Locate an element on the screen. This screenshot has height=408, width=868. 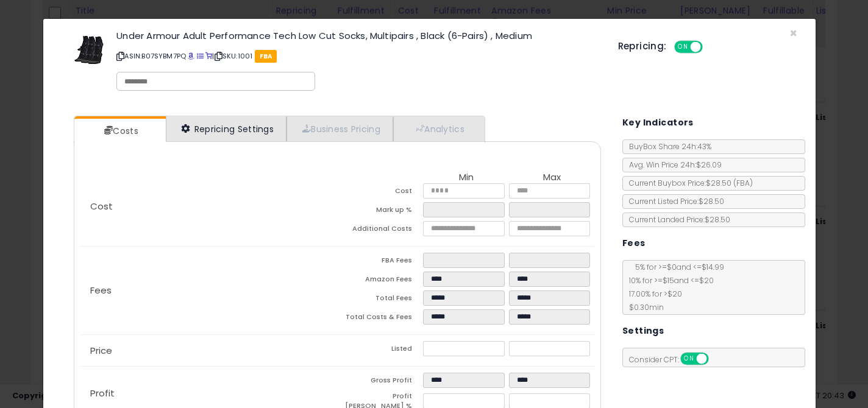
td: Additional Costs is located at coordinates (381, 230).